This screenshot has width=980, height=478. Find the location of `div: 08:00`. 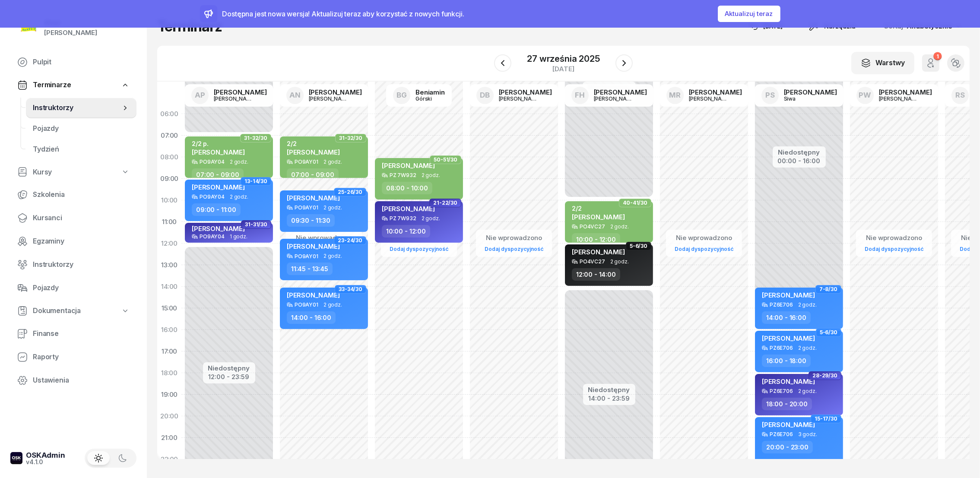

div: 08:00 is located at coordinates (169, 157).